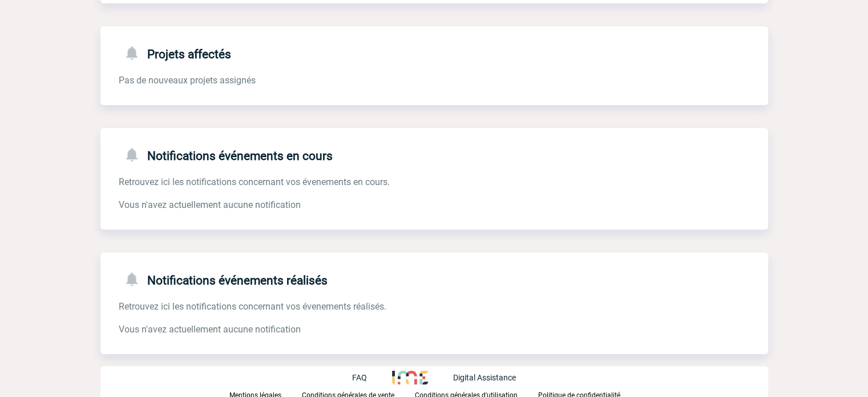  What do you see at coordinates (409, 377) in the screenshot?
I see `img: http://www.idealmeetingsevents.fr/` at bounding box center [409, 377].